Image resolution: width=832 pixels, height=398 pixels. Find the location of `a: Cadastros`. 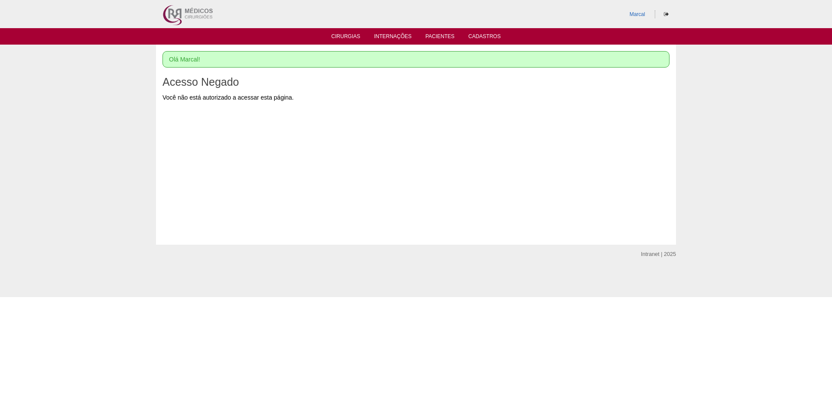

a: Cadastros is located at coordinates (484, 38).